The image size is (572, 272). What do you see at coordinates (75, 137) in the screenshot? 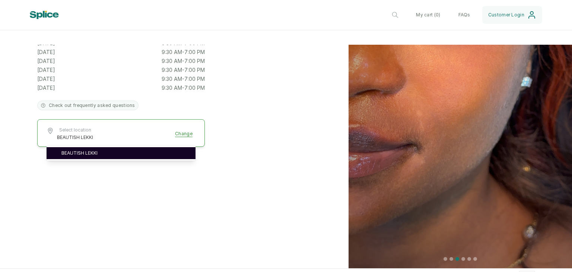
I see `span: BEAUTISH LEKKI` at bounding box center [75, 137].